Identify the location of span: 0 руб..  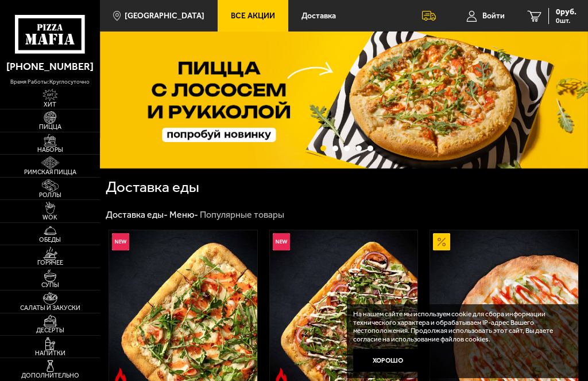
(566, 12).